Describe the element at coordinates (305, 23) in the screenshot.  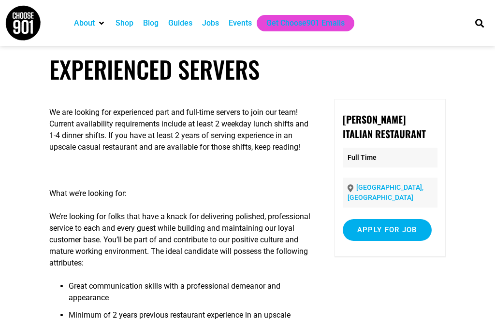
I see `div: Get Choose901 Emails` at that location.